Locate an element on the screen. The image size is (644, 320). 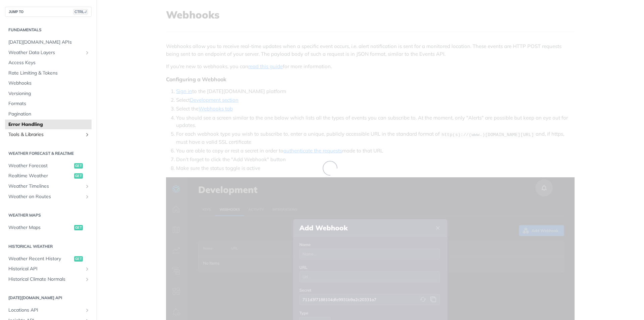
span: Locations API is located at coordinates (45, 310).